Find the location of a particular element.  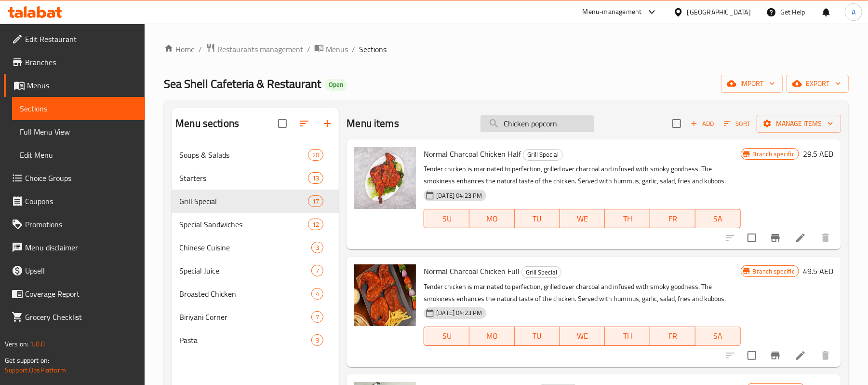

h2: Menu items is located at coordinates (372, 123).